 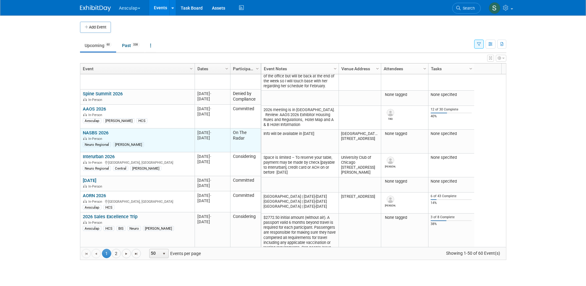 What do you see at coordinates (94, 195) in the screenshot?
I see `a: AORN 2026` at bounding box center [94, 195].